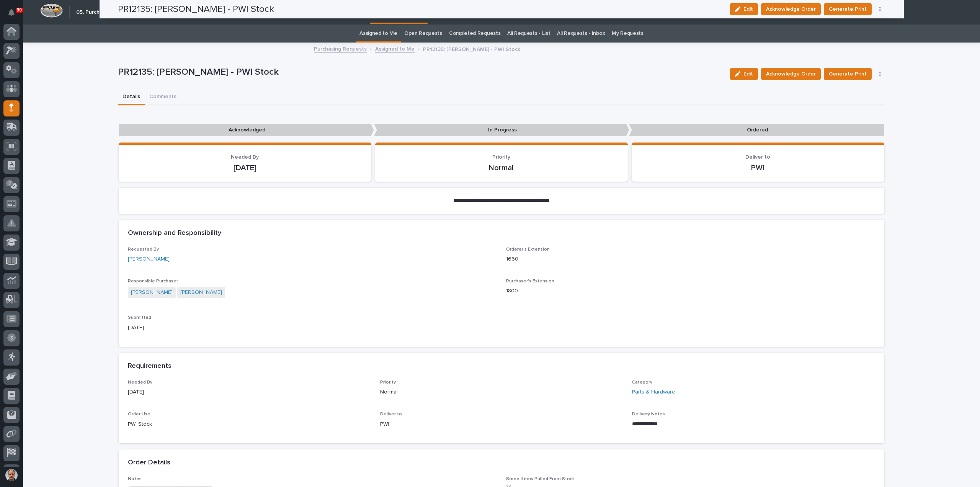 This screenshot has height=487, width=980. I want to click on a: Purchasing Requests, so click(340, 48).